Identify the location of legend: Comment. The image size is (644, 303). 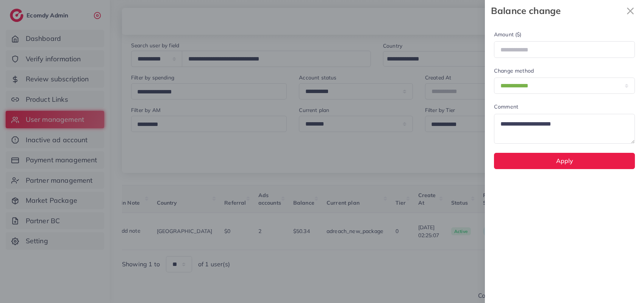
(565, 108).